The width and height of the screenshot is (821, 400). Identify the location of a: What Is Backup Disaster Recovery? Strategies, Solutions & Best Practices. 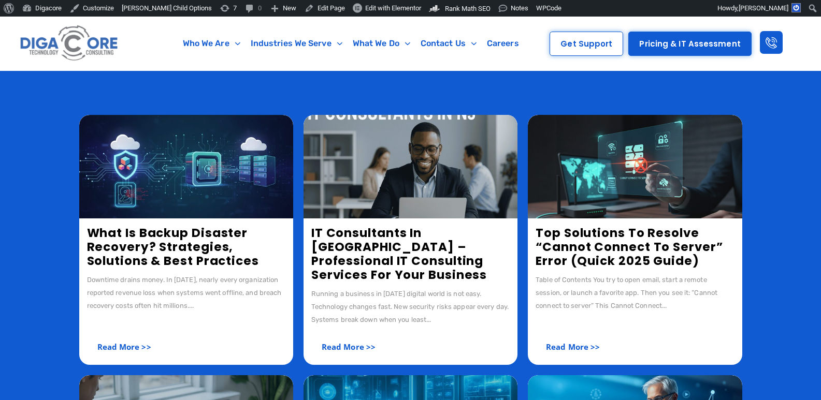
(173, 247).